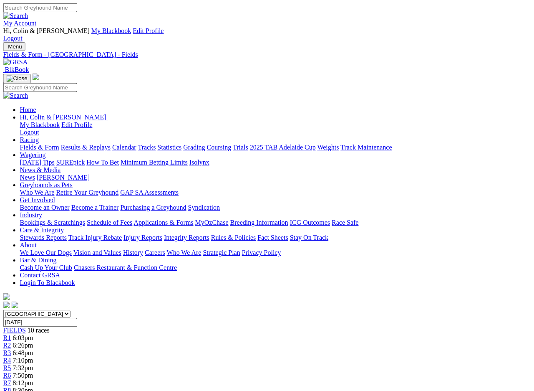 The height and width of the screenshot is (391, 534). Describe the element at coordinates (199, 162) in the screenshot. I see `a: Isolynx` at that location.